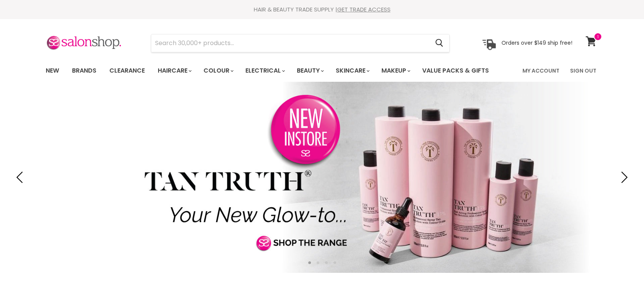  Describe the element at coordinates (395, 71) in the screenshot. I see `a: Makeup` at that location.